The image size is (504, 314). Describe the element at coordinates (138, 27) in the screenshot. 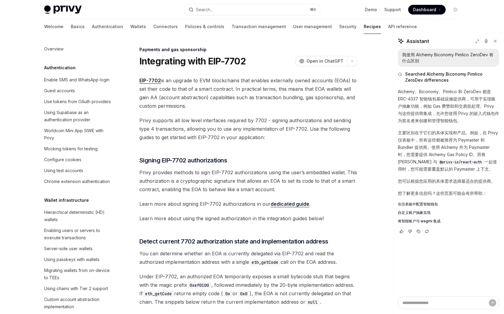

I see `a: Wallets` at that location.